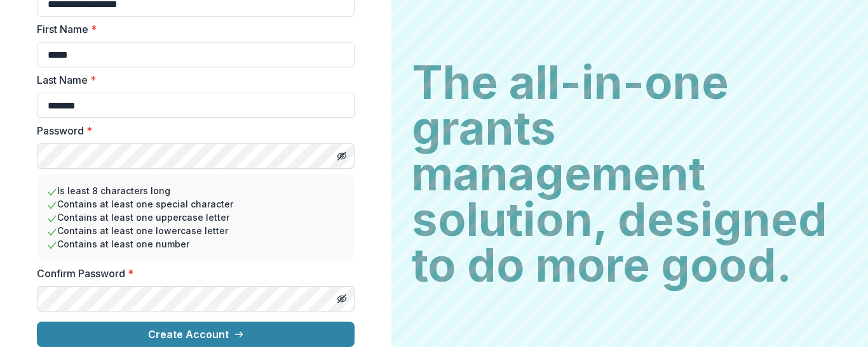 The image size is (868, 347). I want to click on li: Contains at least one number, so click(196, 244).